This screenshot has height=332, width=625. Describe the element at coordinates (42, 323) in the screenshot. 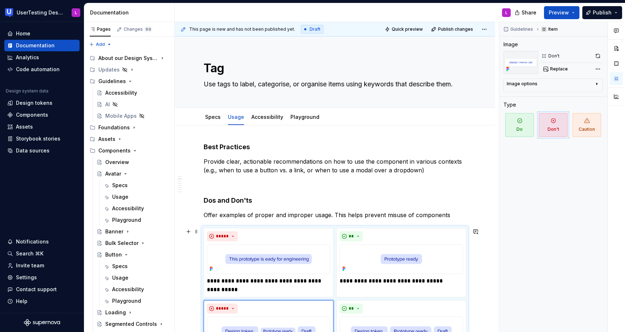

I see `svg: Supernova Logo` at that location.